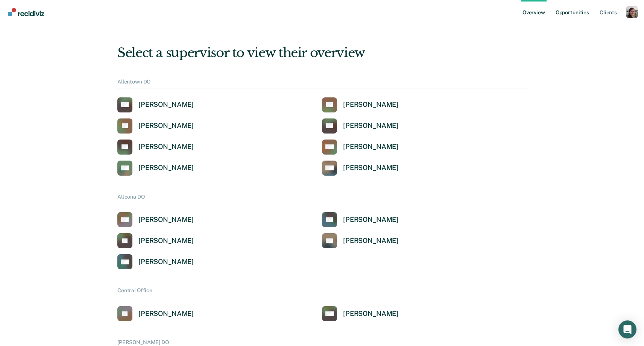  What do you see at coordinates (627, 330) in the screenshot?
I see `div: Open Intercom Messenger` at bounding box center [627, 330].